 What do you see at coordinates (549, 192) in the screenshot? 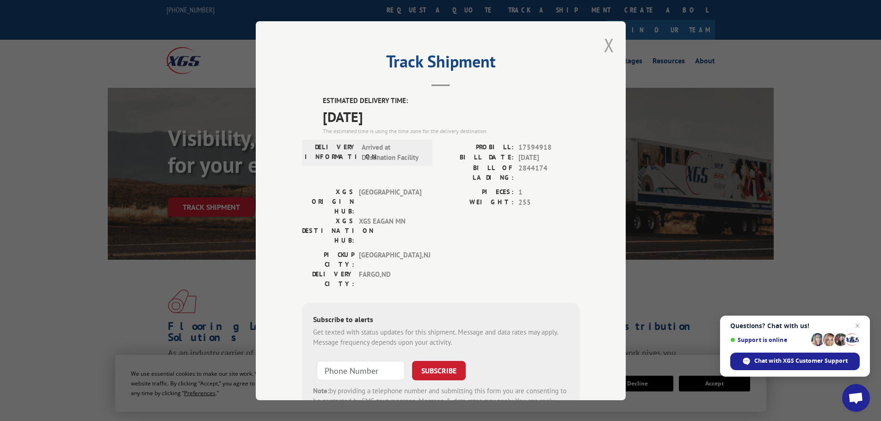
I see `span: 1` at bounding box center [549, 192].